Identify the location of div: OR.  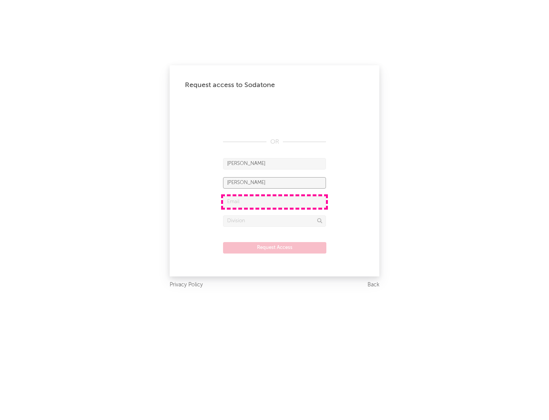
(275, 142).